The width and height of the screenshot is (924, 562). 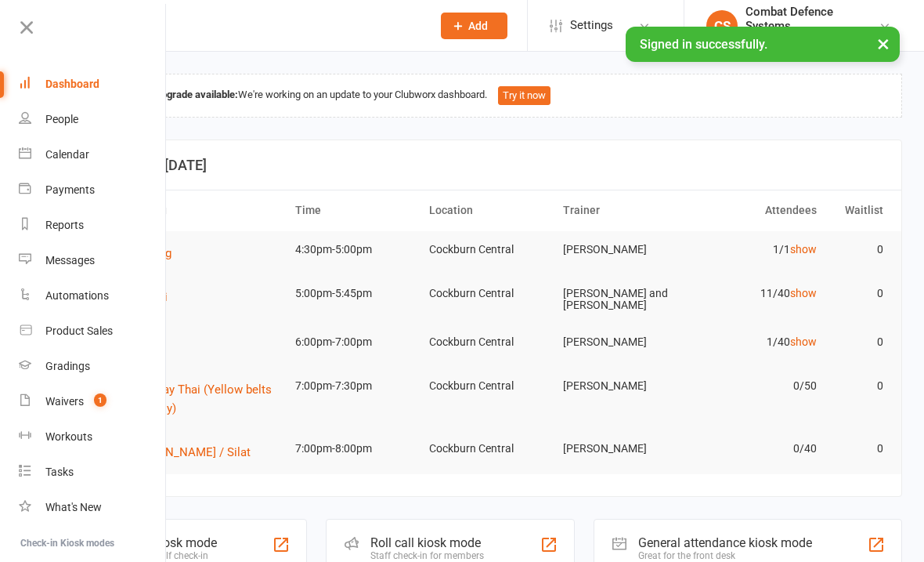 I want to click on a: Messages, so click(x=92, y=260).